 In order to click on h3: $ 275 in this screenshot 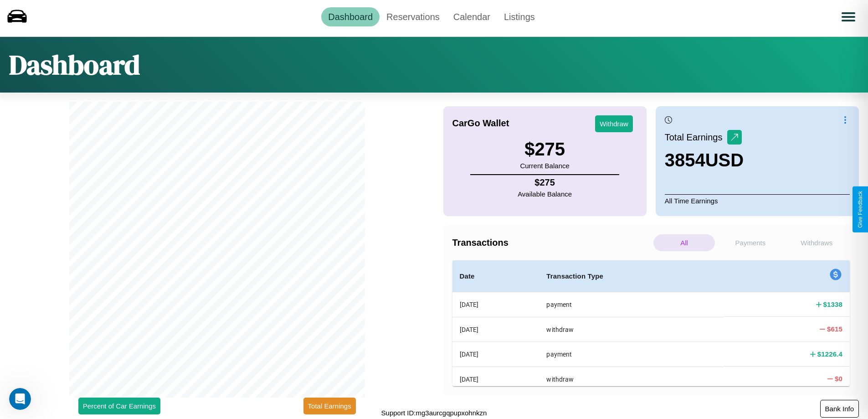, I will do `click(544, 149)`.